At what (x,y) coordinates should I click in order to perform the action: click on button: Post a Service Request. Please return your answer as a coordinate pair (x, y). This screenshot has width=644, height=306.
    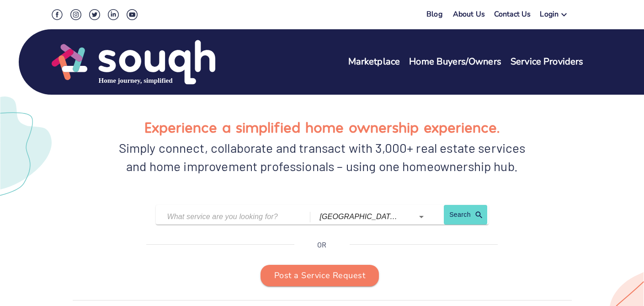
    Looking at the image, I should click on (320, 276).